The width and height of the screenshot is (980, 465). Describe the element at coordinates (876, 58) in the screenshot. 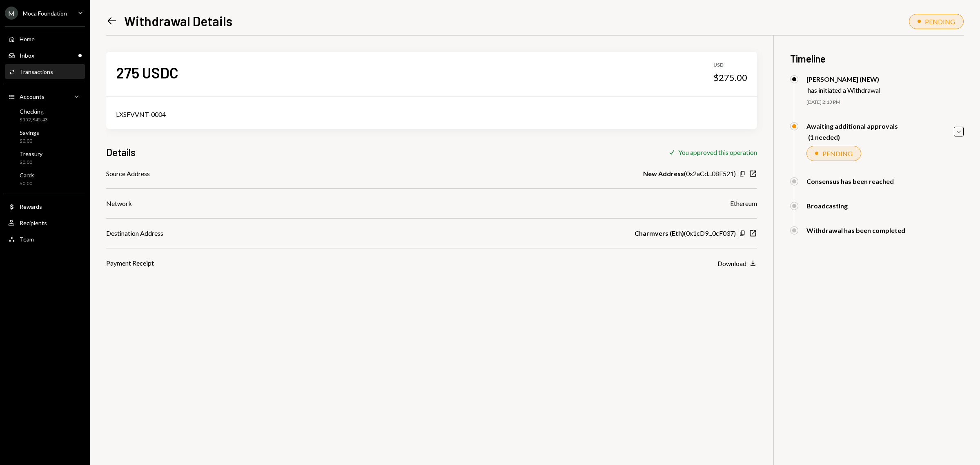

I see `h3: Timeline` at that location.